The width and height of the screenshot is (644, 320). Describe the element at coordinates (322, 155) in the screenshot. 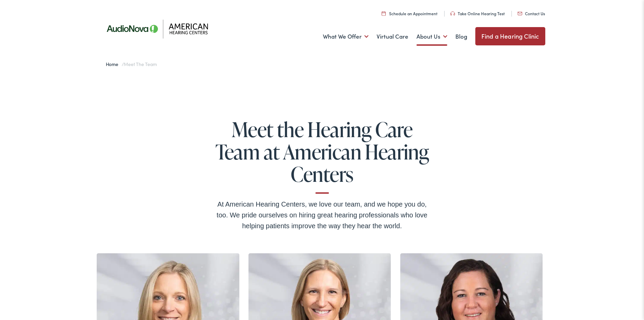

I see `h1: Meet the Hearing Care Team at American Hearing Centers` at that location.